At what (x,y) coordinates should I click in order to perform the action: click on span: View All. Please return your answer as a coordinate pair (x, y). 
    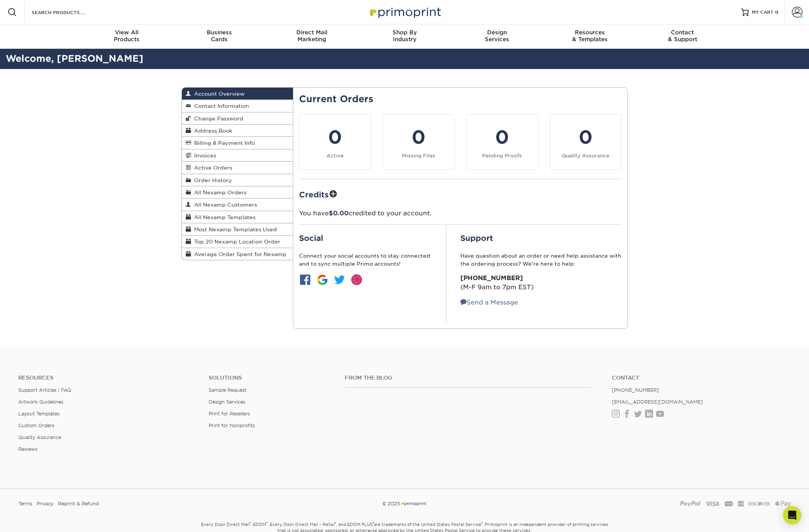
    Looking at the image, I should click on (126, 33).